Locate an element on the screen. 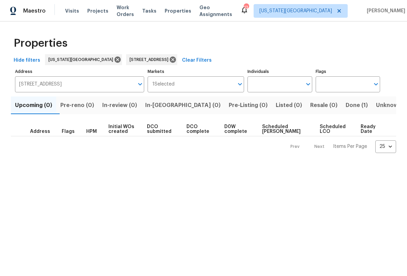 This screenshot has width=407, height=276. span: Scheduled LCO is located at coordinates (334, 129).